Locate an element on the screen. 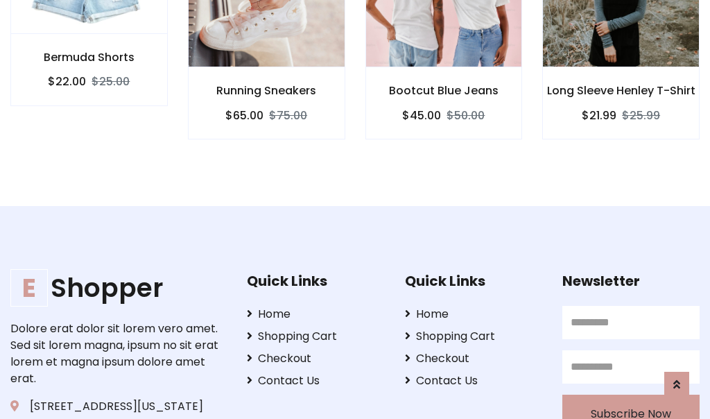 The width and height of the screenshot is (710, 419). h6: $65.00 is located at coordinates (244, 115).